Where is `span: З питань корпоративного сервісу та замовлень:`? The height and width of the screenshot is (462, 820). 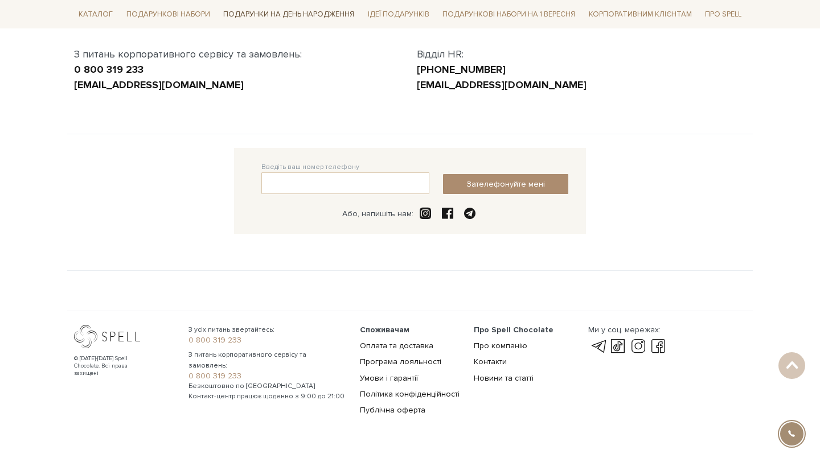 span: З питань корпоративного сервісу та замовлень: is located at coordinates (267, 360).